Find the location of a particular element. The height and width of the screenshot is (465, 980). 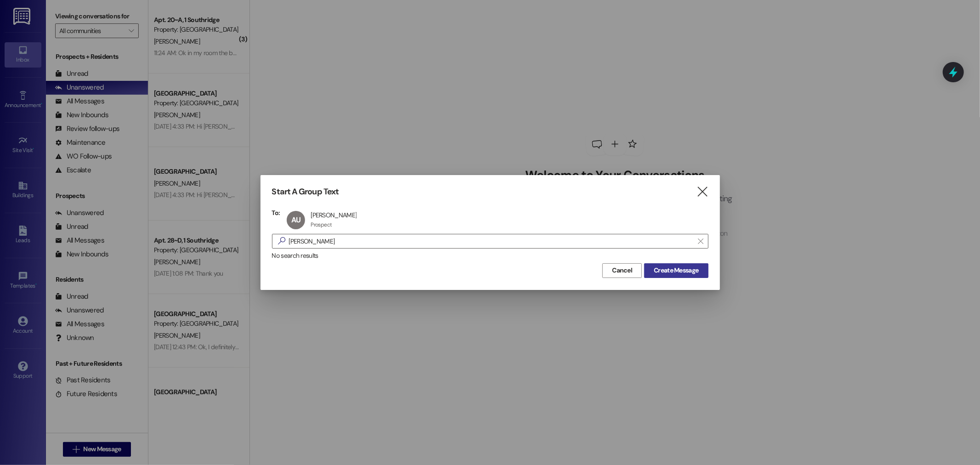

span: Create Message is located at coordinates (676, 270).